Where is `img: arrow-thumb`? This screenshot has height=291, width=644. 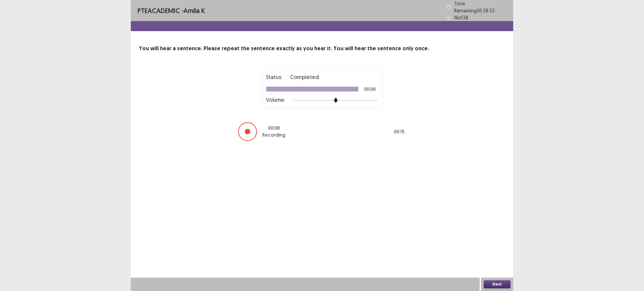
img: arrow-thumb is located at coordinates (336, 101).